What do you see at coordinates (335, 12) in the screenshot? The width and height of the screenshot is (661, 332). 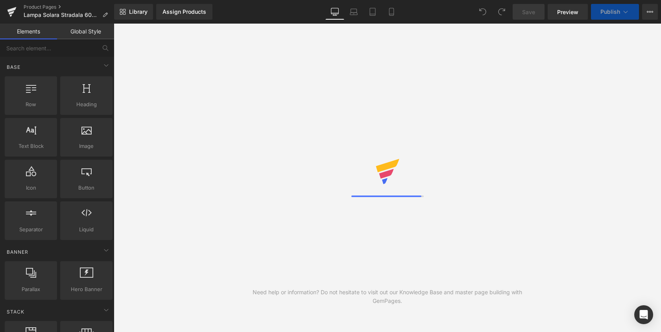 I see `a: Desktop` at bounding box center [335, 12].